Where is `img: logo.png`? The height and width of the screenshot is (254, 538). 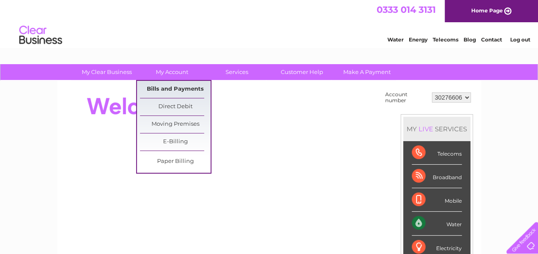 img: logo.png is located at coordinates (41, 35).